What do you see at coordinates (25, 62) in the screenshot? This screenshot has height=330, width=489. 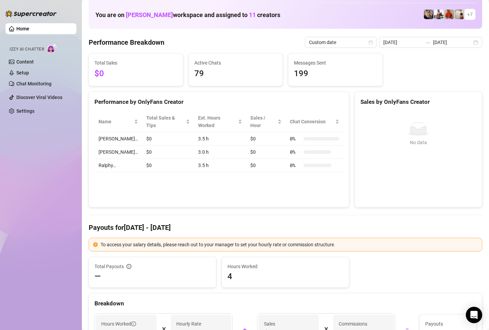 I see `a: Content` at bounding box center [25, 62].